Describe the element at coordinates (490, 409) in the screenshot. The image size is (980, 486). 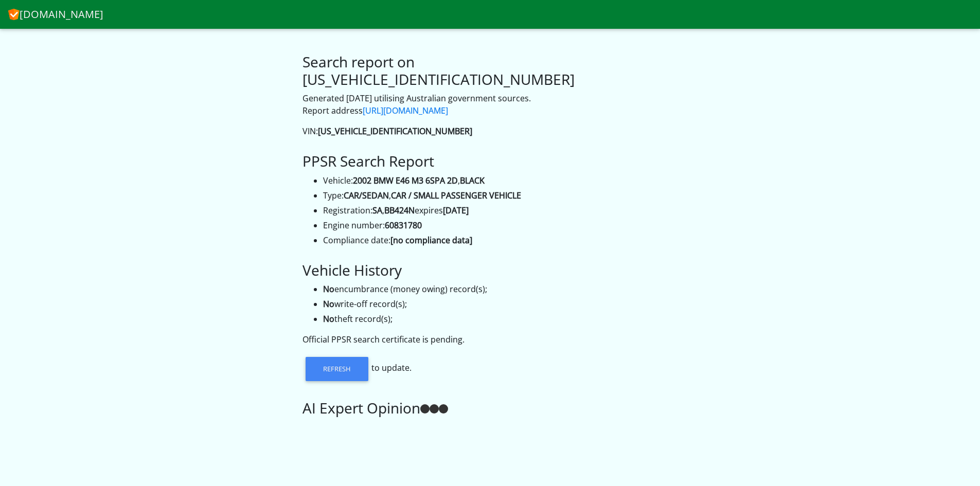
I see `h3: AI Expert Opinion` at that location.